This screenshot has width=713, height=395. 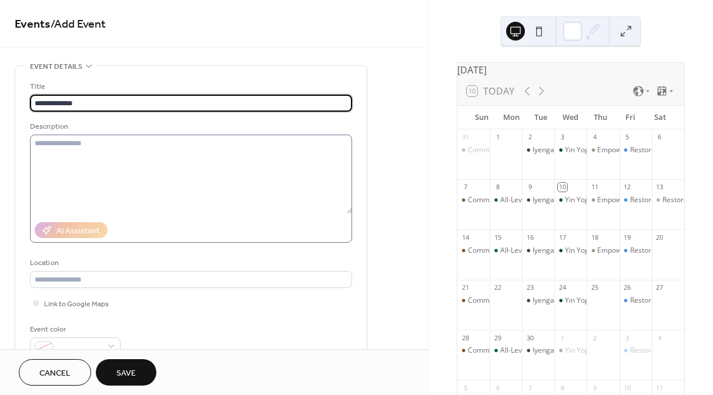 What do you see at coordinates (562, 287) in the screenshot?
I see `div: 24` at bounding box center [562, 287].